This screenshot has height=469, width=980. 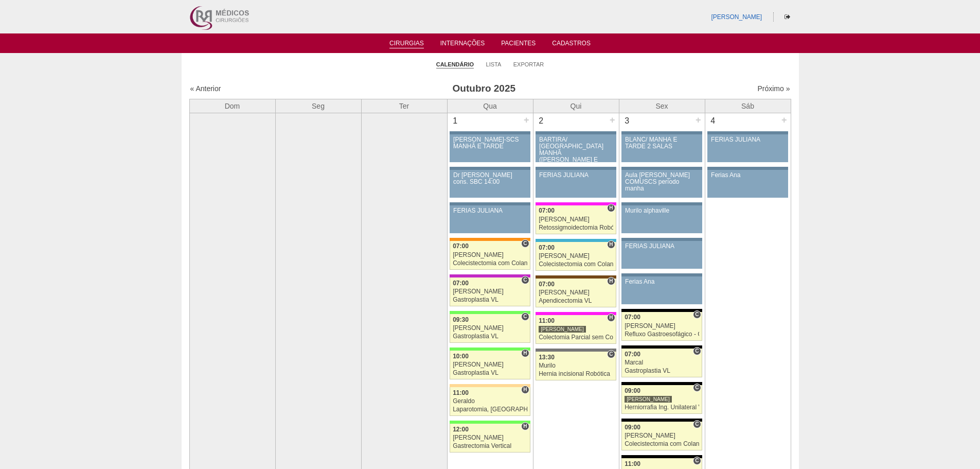 I want to click on a: « Anterior, so click(x=206, y=89).